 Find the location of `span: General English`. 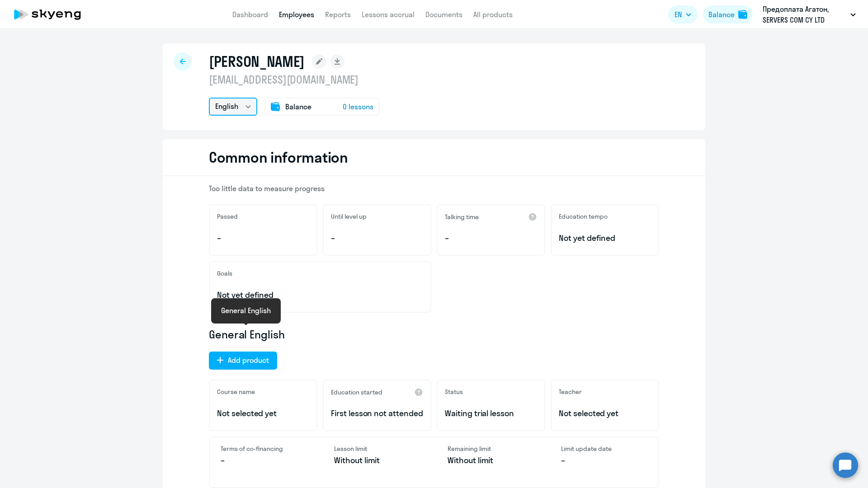

span: General English is located at coordinates (246, 334).